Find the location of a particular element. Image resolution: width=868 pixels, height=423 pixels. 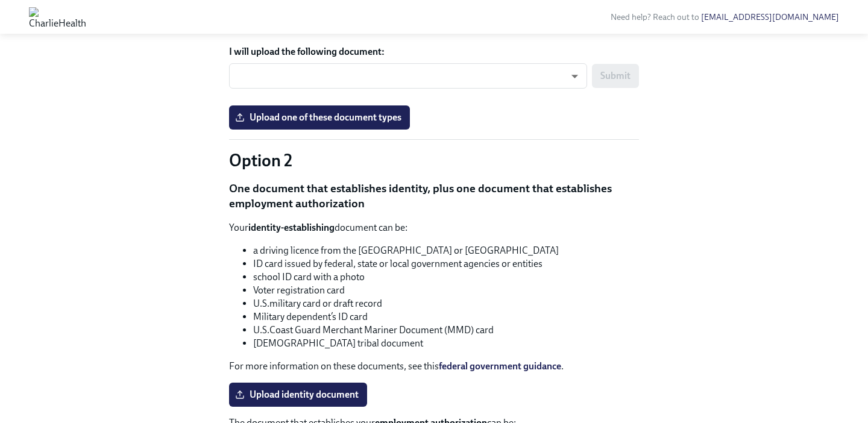

span: Upload identity document is located at coordinates (298, 395).